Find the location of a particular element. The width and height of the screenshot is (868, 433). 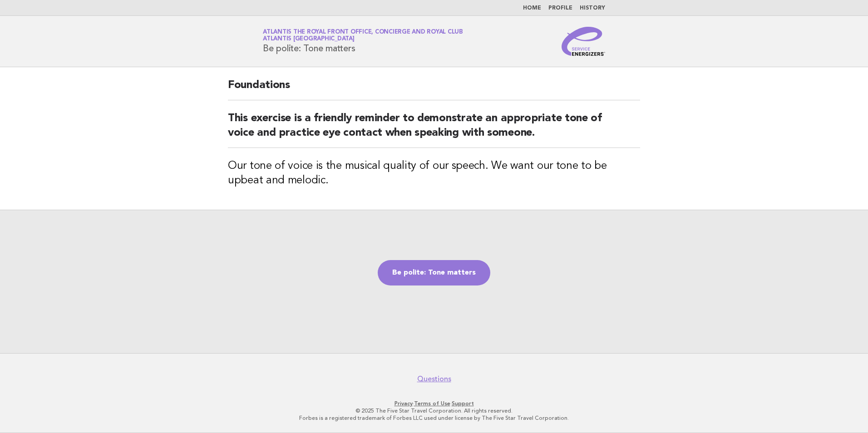

a: Support is located at coordinates (462, 404).